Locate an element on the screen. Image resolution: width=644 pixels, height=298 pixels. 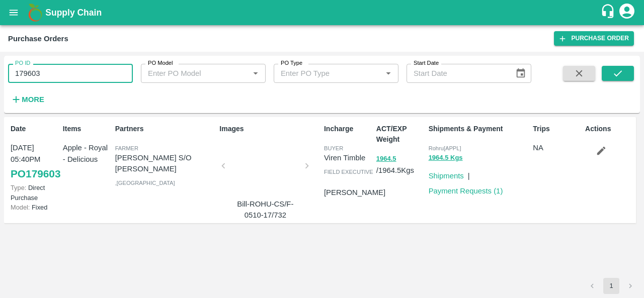
a: Payment Requests (1) is located at coordinates (466, 191).